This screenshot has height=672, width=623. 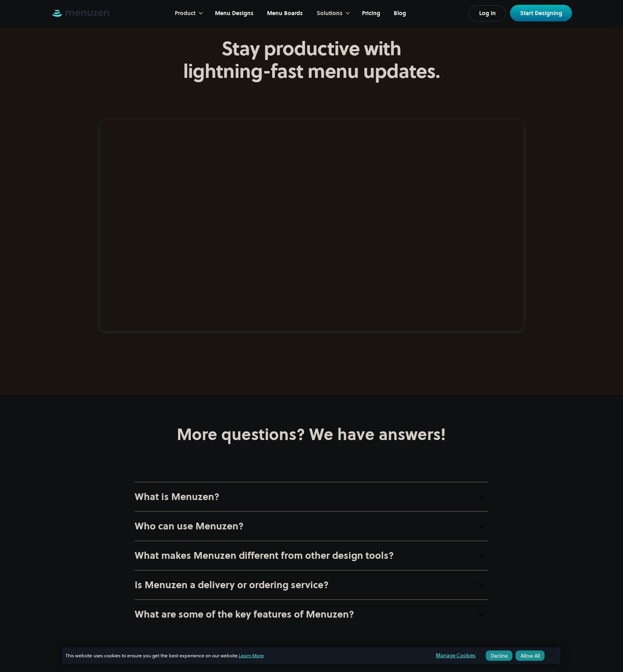 What do you see at coordinates (189, 526) in the screenshot?
I see `strong: Who can use Menuzen?` at bounding box center [189, 526].